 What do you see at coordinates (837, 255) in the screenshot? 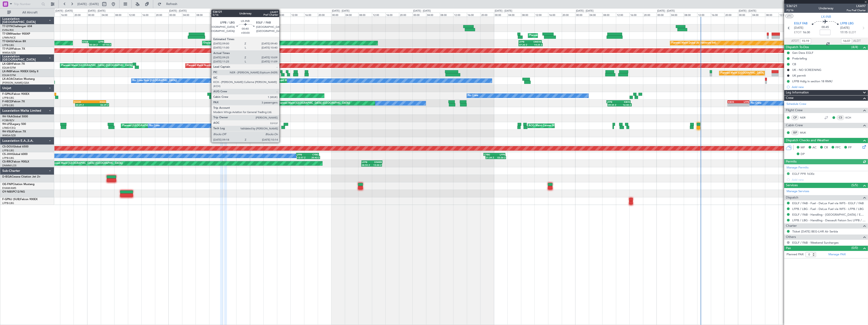
I see `a: Manage PAX` at bounding box center [837, 255].